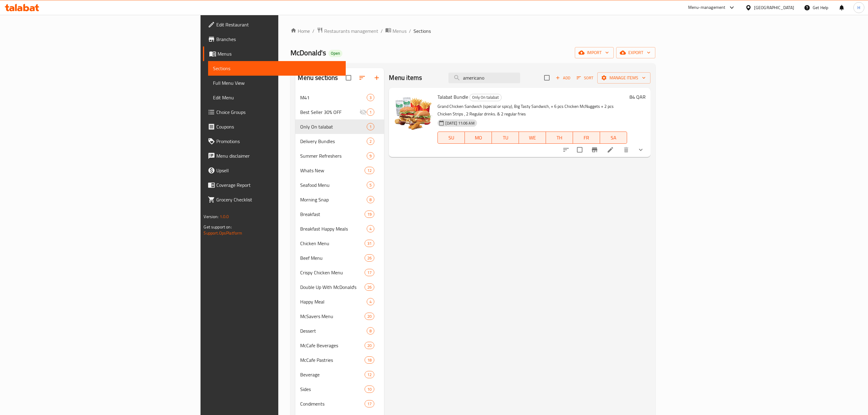 Image resolution: width=868 pixels, height=415 pixels. What do you see at coordinates (333, 141) in the screenshot?
I see `div: Delivery Bundles` at bounding box center [333, 141].